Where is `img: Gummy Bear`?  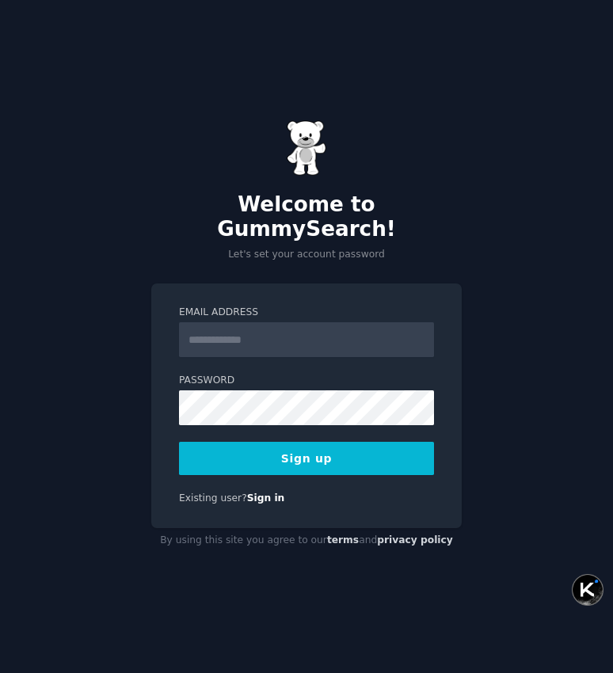 img: Gummy Bear is located at coordinates (306, 148).